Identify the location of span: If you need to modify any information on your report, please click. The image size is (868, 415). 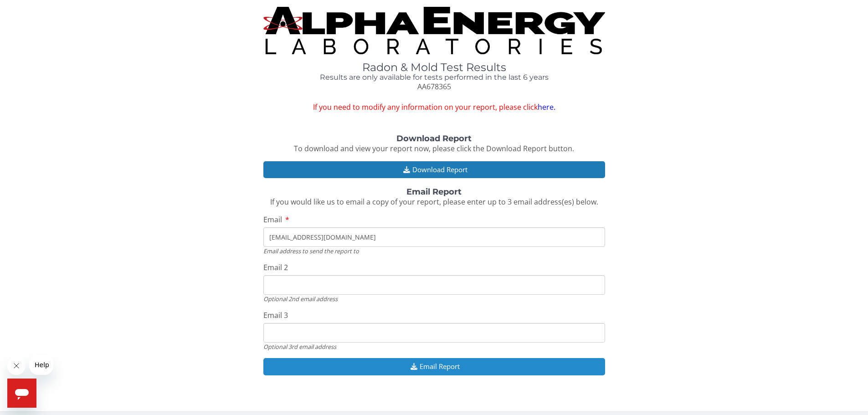
(434, 107).